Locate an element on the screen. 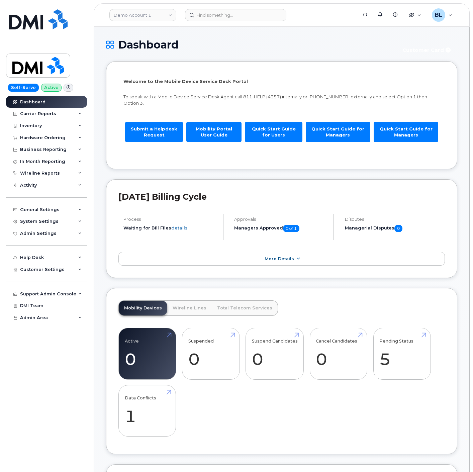 Image resolution: width=473 pixels, height=472 pixels. h4: Disputes is located at coordinates (394, 219).